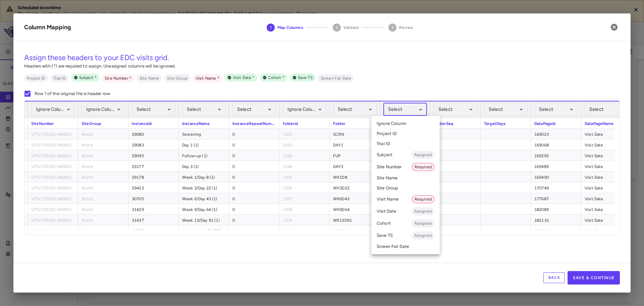 The height and width of the screenshot is (306, 644). Describe the element at coordinates (405, 178) in the screenshot. I see `li: Site Name` at that location.